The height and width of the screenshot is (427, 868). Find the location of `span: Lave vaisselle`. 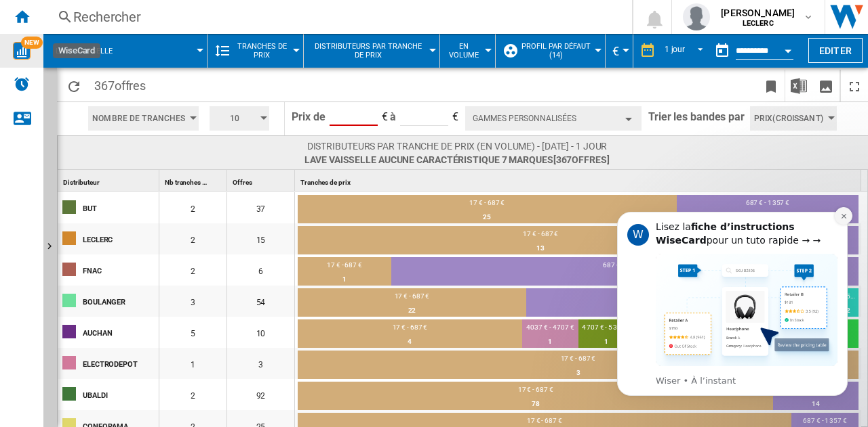

span: Lave vaisselle is located at coordinates (84, 51).